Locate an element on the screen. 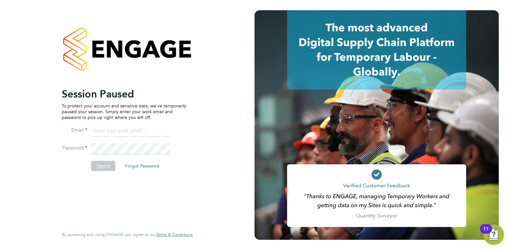 The width and height of the screenshot is (509, 250). h2: Session Paused is located at coordinates (124, 94).